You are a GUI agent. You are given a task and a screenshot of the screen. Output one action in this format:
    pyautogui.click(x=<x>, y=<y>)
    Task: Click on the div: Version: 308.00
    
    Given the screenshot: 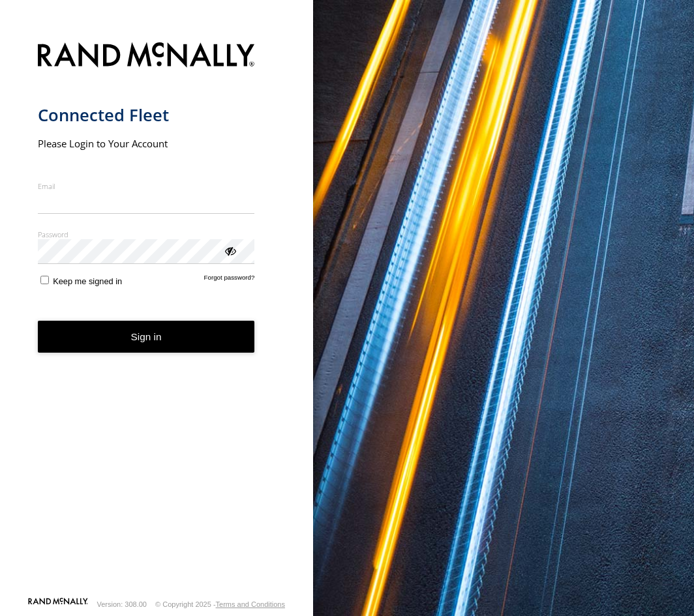 What is the action you would take?
    pyautogui.click(x=122, y=605)
    